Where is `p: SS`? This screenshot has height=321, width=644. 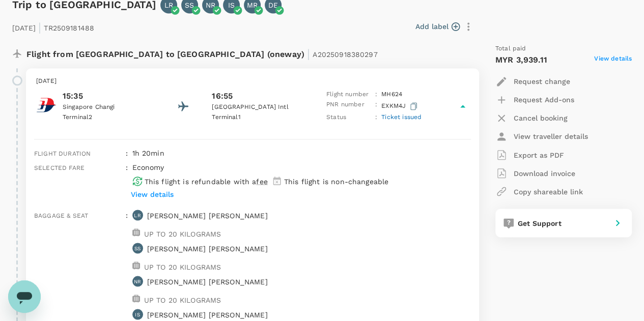
p: SS is located at coordinates (137, 248).